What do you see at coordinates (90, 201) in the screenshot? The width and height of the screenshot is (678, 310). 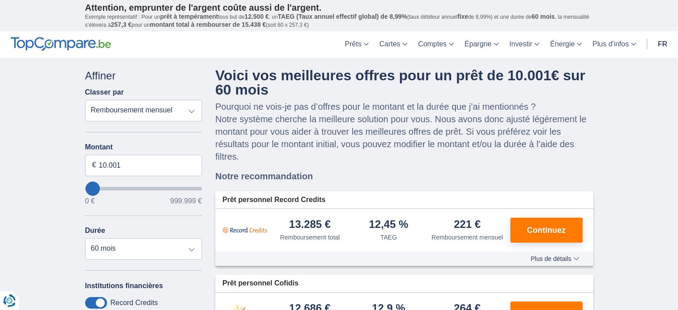 I see `span: 0 €` at bounding box center [90, 201].